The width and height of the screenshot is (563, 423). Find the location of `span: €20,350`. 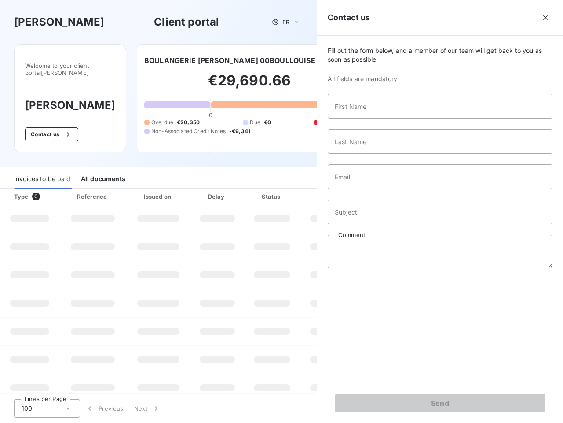

span: €20,350 is located at coordinates (188, 122).